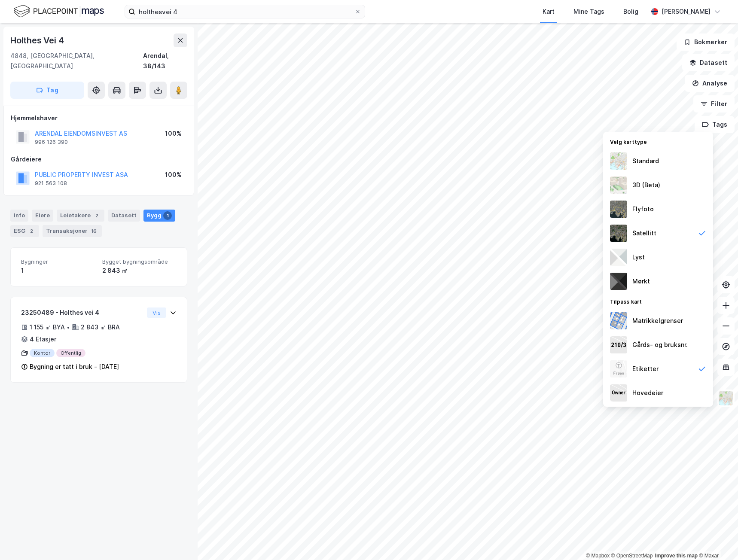 The width and height of the screenshot is (738, 560). Describe the element at coordinates (139, 271) in the screenshot. I see `div: 2 843 ㎡` at that location.